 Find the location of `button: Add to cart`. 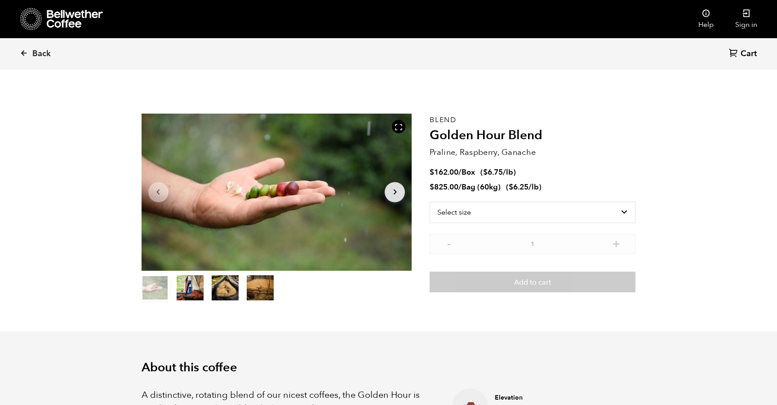

button: Add to cart is located at coordinates (533, 282).